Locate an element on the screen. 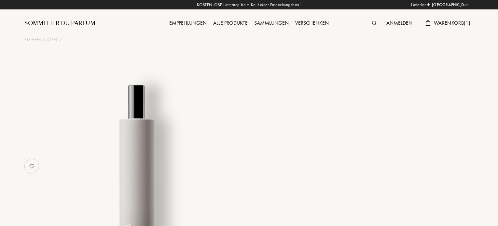  div: Verschenken is located at coordinates (312, 23).